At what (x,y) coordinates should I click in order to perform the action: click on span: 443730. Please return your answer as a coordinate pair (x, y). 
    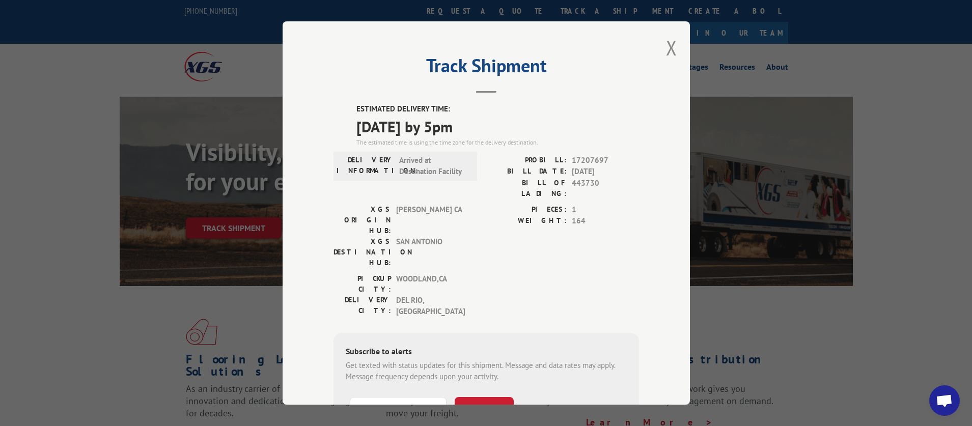
    Looking at the image, I should click on (605, 188).